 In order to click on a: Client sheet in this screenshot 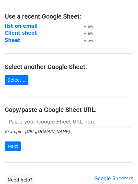, I will do `click(21, 33)`.